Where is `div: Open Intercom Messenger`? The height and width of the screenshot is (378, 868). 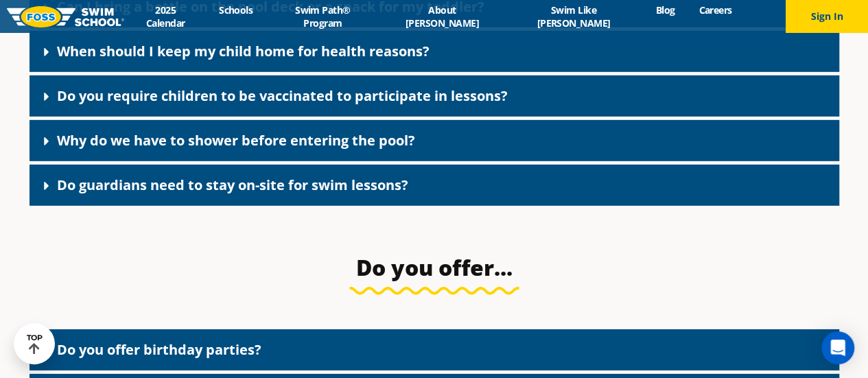
div: Open Intercom Messenger is located at coordinates (837, 348).